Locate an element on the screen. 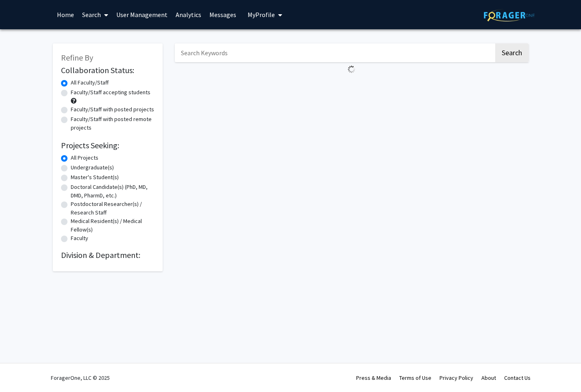 The width and height of the screenshot is (581, 392). label: Postdoctoral Researcher(s) / Research Staff is located at coordinates (113, 208).